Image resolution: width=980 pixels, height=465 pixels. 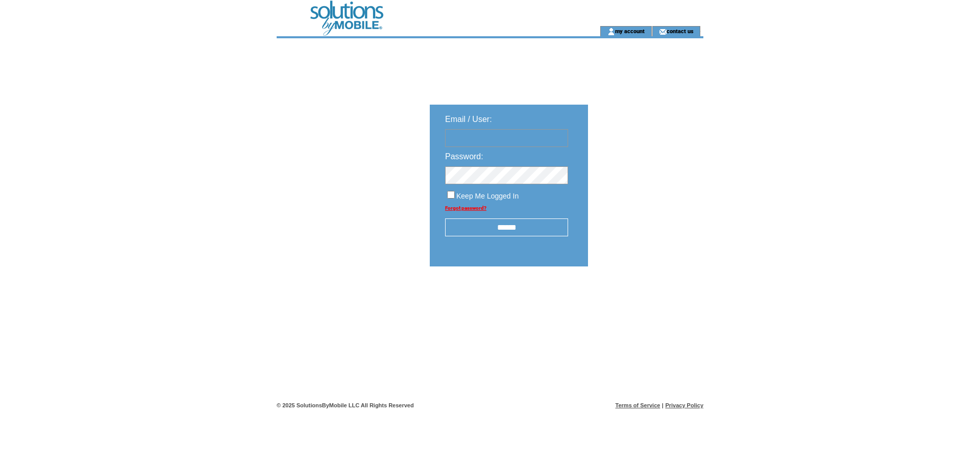 I want to click on img: transparent.png;jsessionid=ECDC137D7652C2B590689FD1B25D601E, so click(x=643, y=298).